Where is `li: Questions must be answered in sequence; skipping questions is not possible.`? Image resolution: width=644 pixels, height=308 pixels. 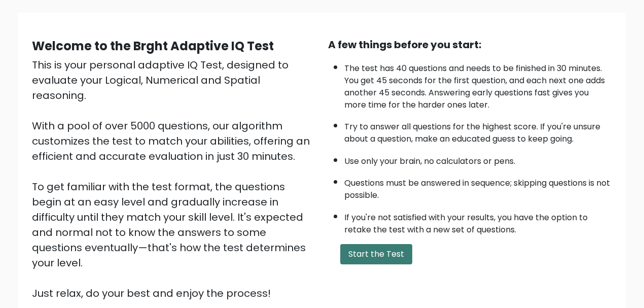 li: Questions must be answered in sequence; skipping questions is not possible. is located at coordinates (478, 187).